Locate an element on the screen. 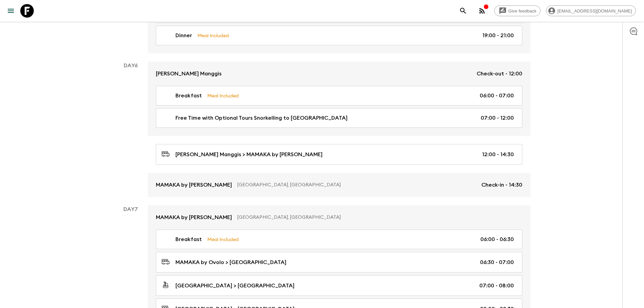  a: BreakfastMeal Included06:00 - 07:00 is located at coordinates (339, 96).